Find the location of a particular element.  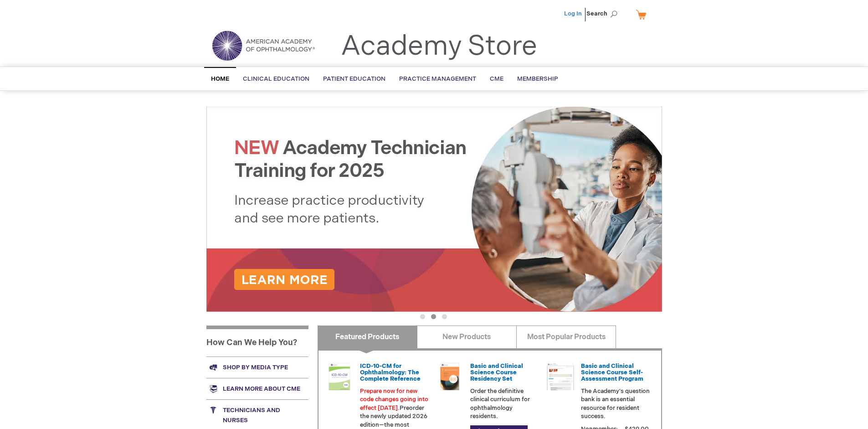

a: Featured Products is located at coordinates (367, 337).